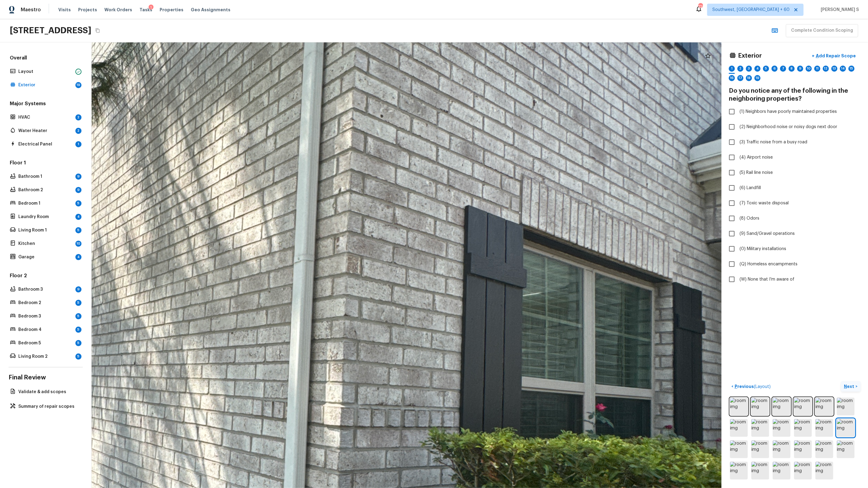 This screenshot has width=868, height=488. I want to click on span: (Q) Homeless encampments, so click(769, 264).